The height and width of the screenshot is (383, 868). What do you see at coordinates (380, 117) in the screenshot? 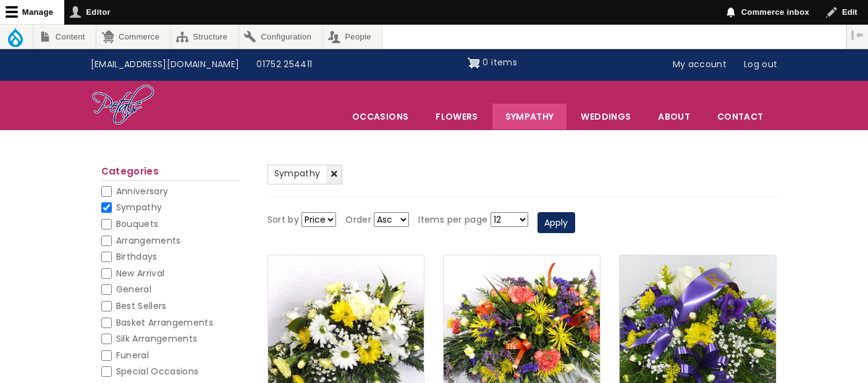
I see `span: Occasions` at bounding box center [380, 117].